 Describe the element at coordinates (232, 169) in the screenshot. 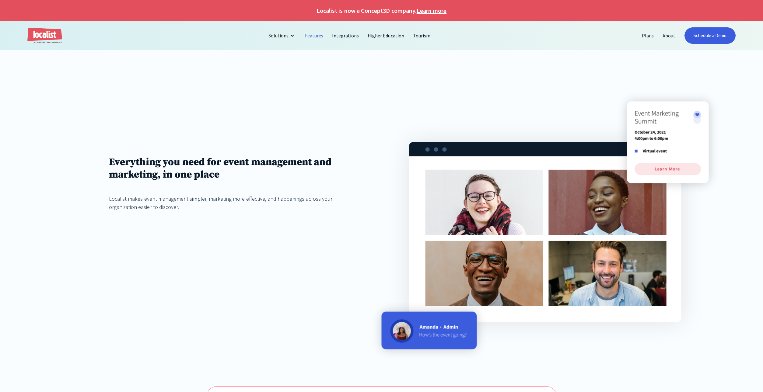

I see `h1: Everything you need for event management and marketing, in one place` at that location.